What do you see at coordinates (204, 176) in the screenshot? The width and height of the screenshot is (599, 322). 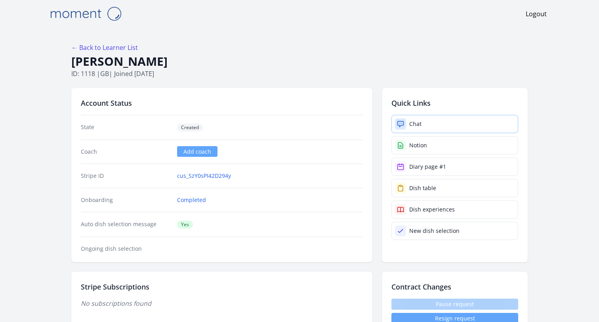 I see `a: cus_SzY0sPI42D294y` at bounding box center [204, 176].